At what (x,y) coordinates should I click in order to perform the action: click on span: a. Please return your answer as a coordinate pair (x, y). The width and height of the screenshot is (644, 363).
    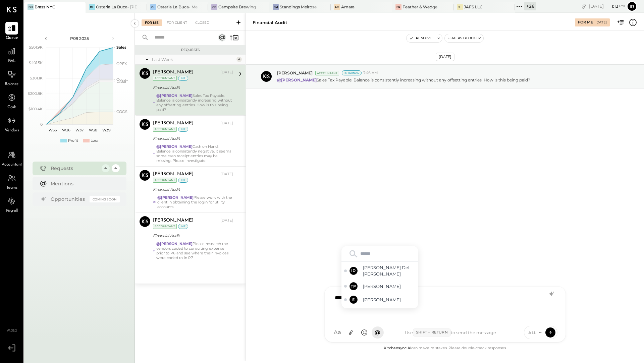
    Looking at the image, I should click on (339, 333).